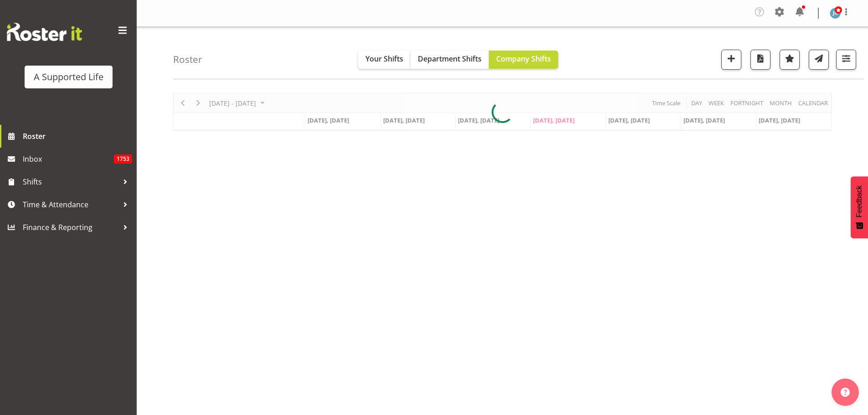 The image size is (868, 415). Describe the element at coordinates (859, 208) in the screenshot. I see `button: Feedback - Show survey` at that location.